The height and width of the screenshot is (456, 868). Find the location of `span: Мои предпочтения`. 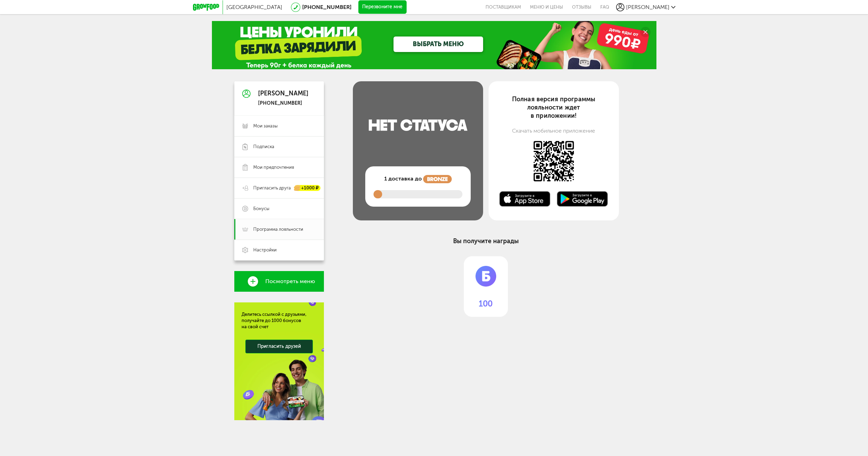

span: Мои предпочтения is located at coordinates (273, 168).